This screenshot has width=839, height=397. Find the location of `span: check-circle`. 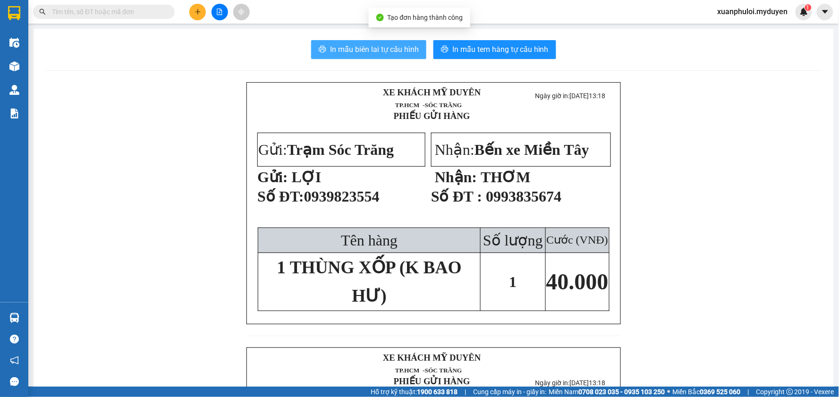

span: check-circle is located at coordinates (380, 17).